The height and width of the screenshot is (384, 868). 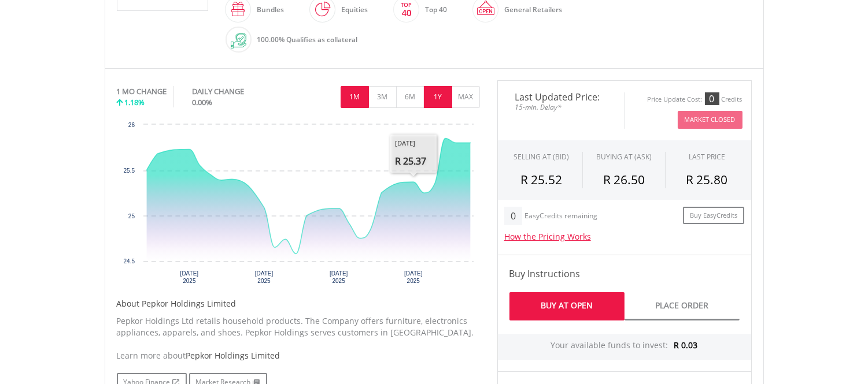 What do you see at coordinates (131, 125) in the screenshot?
I see `text: 26` at bounding box center [131, 125].